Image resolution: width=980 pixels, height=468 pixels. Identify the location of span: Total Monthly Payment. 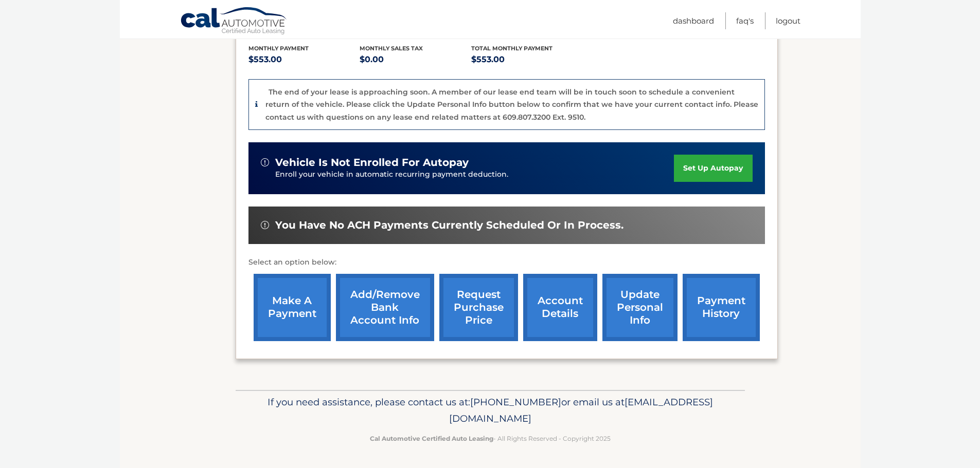
(512, 48).